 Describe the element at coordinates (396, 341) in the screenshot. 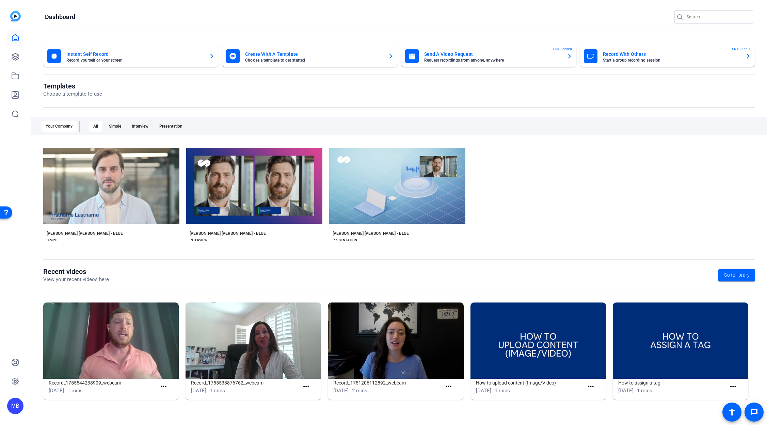

I see `img: Record_1751206112892_webcam` at that location.